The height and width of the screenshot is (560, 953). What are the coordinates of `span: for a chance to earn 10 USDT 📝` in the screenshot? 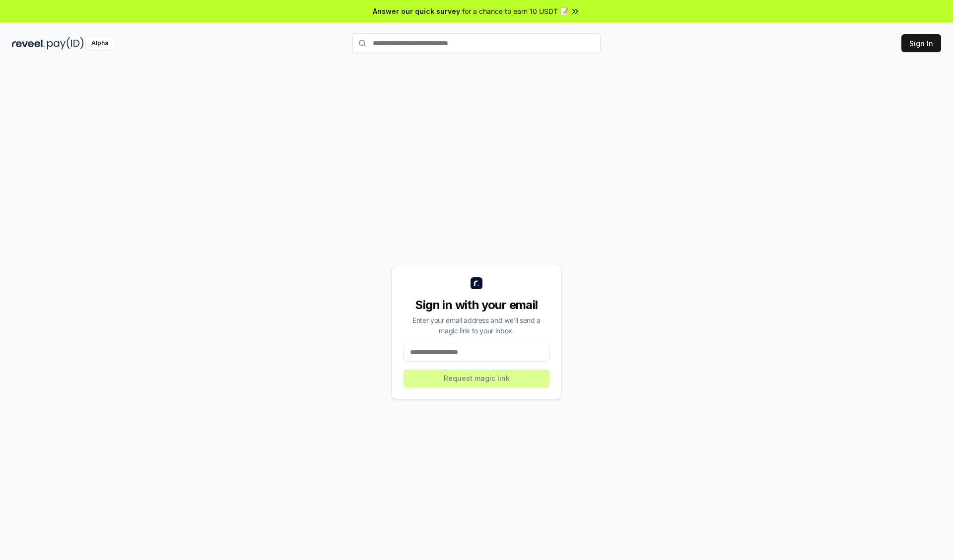 It's located at (515, 11).